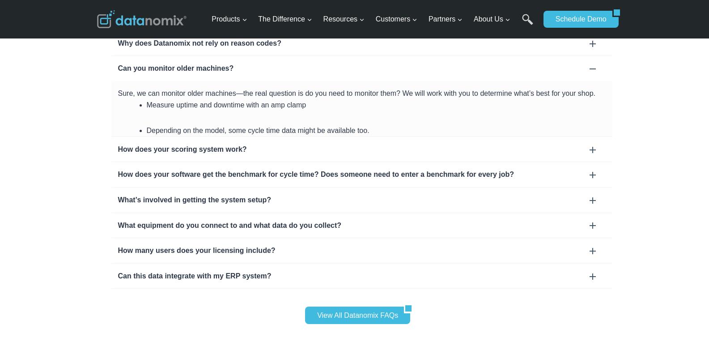 This screenshot has height=346, width=709. I want to click on span: The Difference, so click(285, 19).